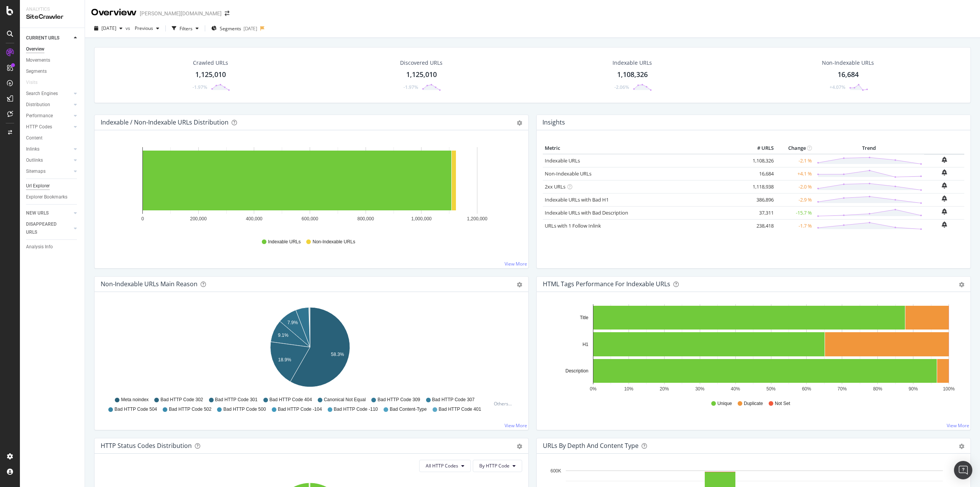  What do you see at coordinates (949, 389) in the screenshot?
I see `text: 100%` at bounding box center [949, 389].